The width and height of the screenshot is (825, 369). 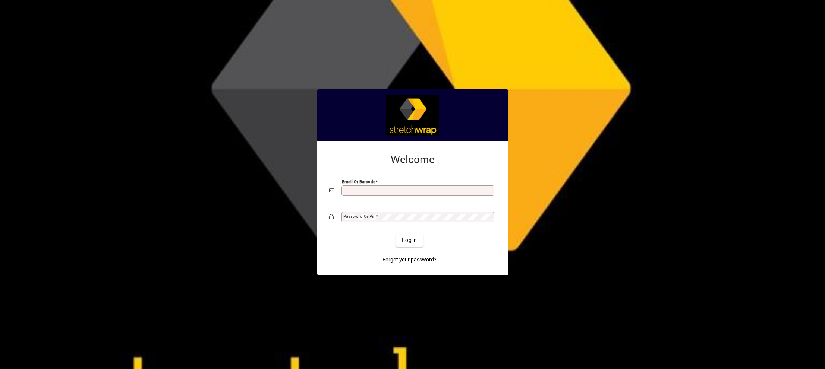 What do you see at coordinates (359, 217) in the screenshot?
I see `mat-label: Password or Pin` at bounding box center [359, 217].